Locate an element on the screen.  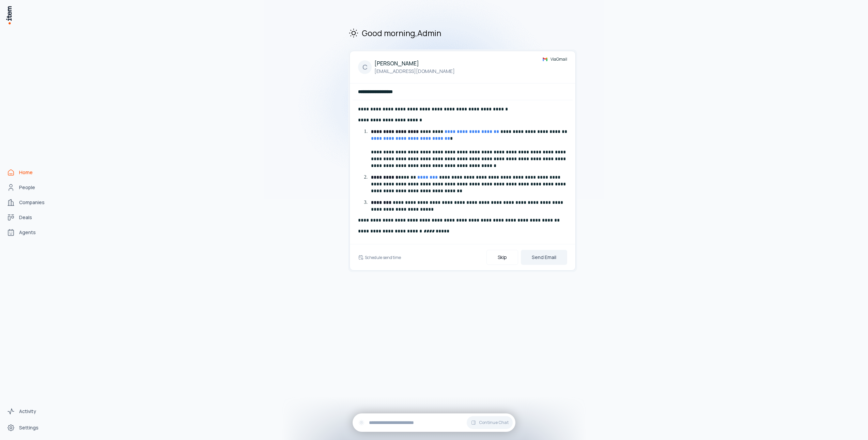
span: People is located at coordinates (27, 187).